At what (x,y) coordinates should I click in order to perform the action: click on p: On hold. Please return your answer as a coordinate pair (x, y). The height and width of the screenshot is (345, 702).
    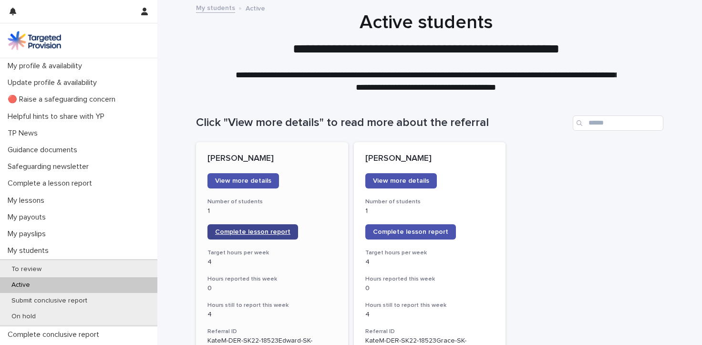
    Looking at the image, I should click on (23, 316).